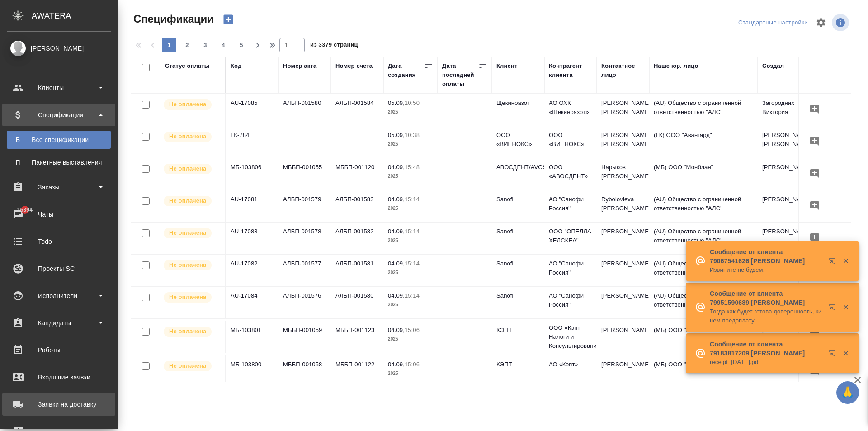  Describe the element at coordinates (252, 206) in the screenshot. I see `td: AU-17081` at that location.